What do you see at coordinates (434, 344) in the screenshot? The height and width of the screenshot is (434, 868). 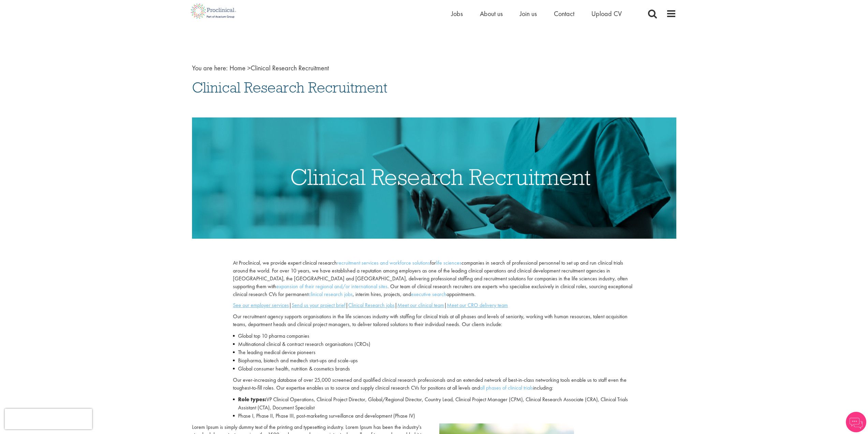 I see `li: Multinational clinical & contract research organisations (CROs)` at bounding box center [434, 344].